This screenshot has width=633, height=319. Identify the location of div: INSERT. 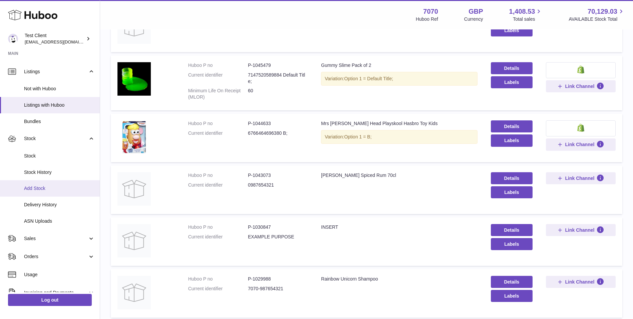
(399, 227).